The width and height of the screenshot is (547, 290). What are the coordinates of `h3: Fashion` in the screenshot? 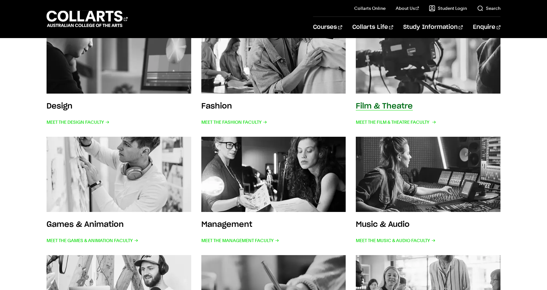 It's located at (217, 106).